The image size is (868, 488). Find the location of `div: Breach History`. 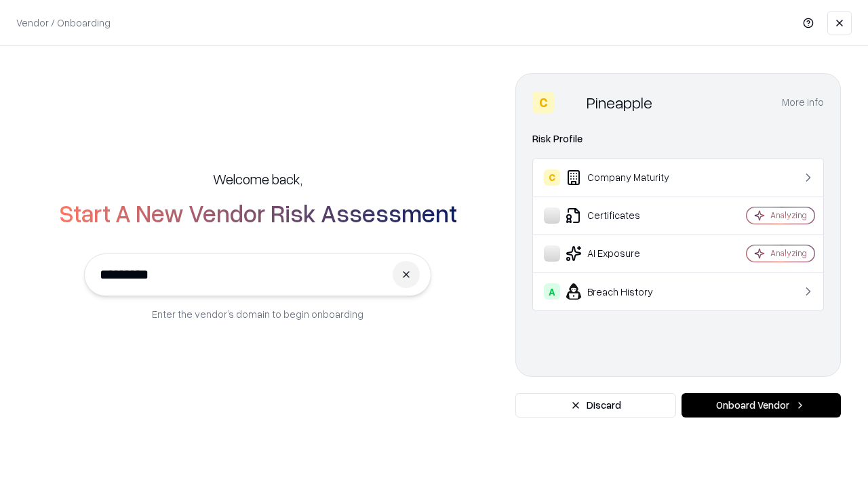

div: Breach History is located at coordinates (625, 291).